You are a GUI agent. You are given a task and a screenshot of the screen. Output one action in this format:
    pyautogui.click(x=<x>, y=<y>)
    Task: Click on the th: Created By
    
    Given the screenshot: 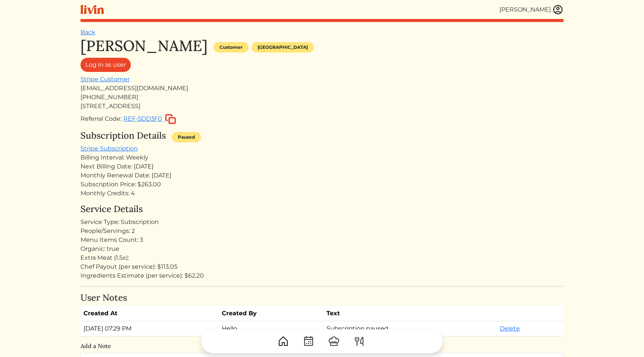 What is the action you would take?
    pyautogui.click(x=271, y=313)
    